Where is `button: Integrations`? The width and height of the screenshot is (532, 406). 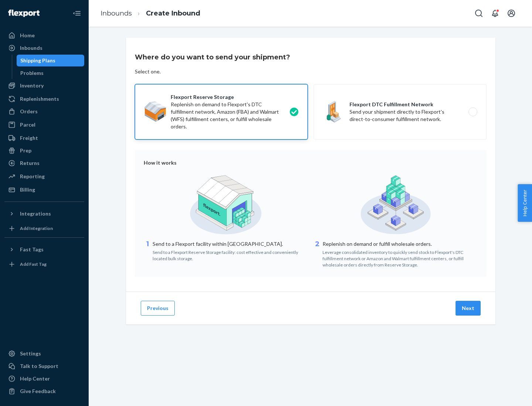 button: Integrations is located at coordinates (44, 214).